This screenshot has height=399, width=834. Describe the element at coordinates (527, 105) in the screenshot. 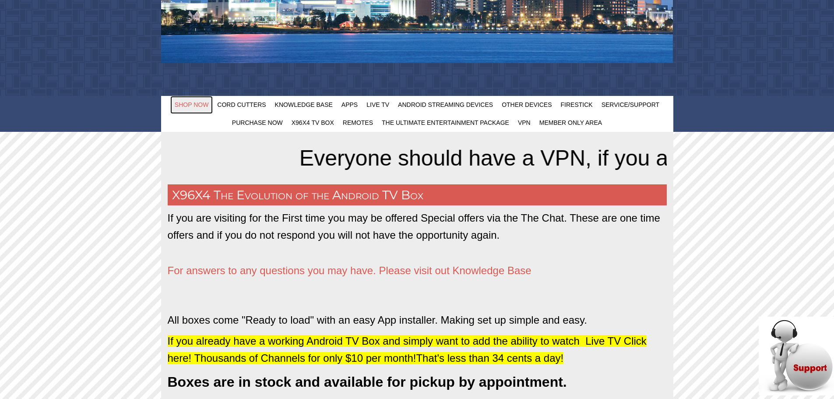

I see `a: Other Devices` at that location.